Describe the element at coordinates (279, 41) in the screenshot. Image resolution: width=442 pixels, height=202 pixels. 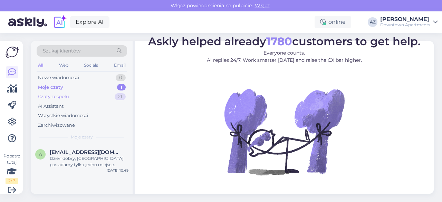
I see `b: 1780` at that location.